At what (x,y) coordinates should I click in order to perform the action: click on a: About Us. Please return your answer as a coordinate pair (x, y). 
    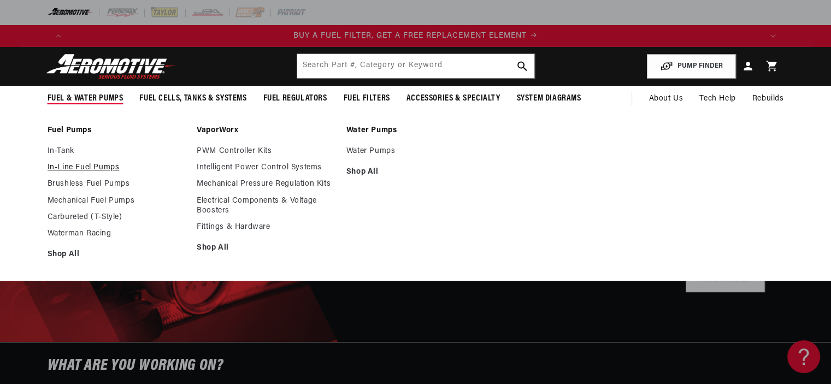
    Looking at the image, I should click on (665, 99).